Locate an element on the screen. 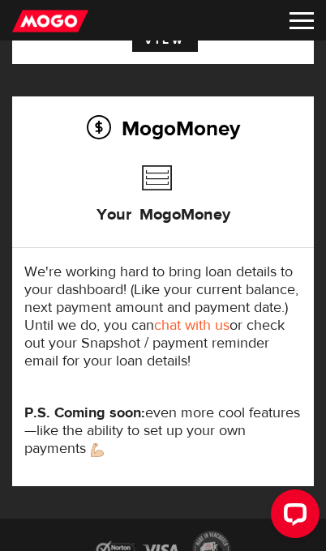 This screenshot has width=326, height=551. h3: Your MogoMoney is located at coordinates (163, 211).